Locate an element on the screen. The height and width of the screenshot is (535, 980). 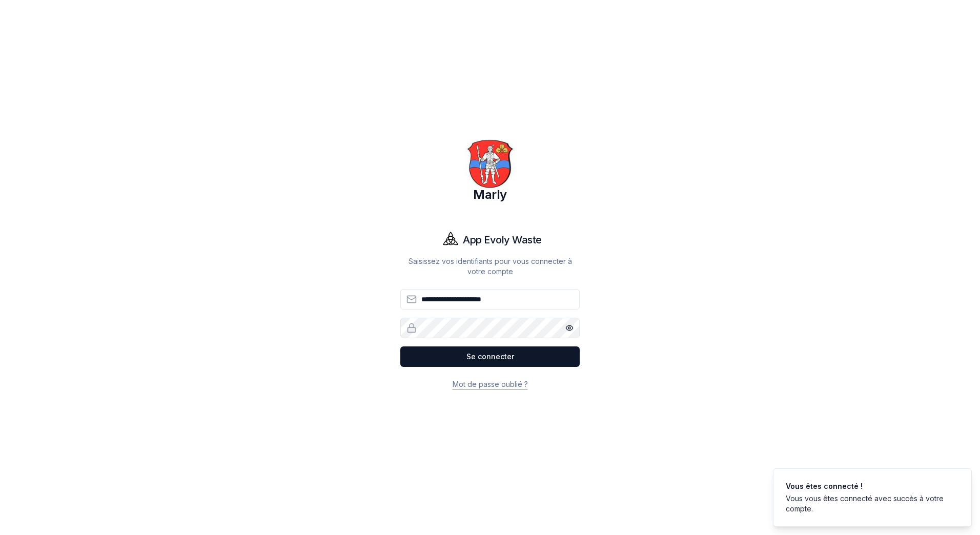
img: Evoly Logo is located at coordinates (450, 240).